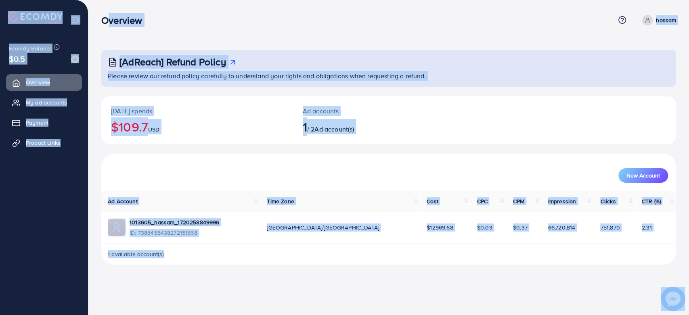 This screenshot has height=315, width=689. Describe the element at coordinates (37, 123) in the screenshot. I see `span: Payment` at that location.